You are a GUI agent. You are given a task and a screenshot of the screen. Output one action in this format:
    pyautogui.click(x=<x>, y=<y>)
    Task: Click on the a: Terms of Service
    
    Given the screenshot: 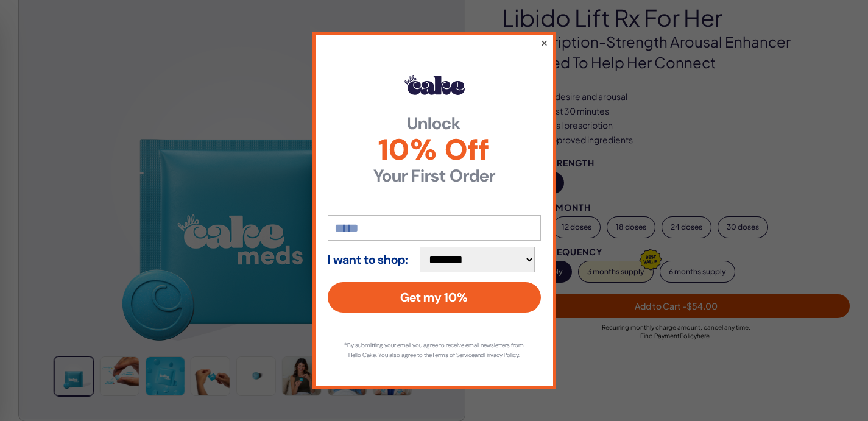 What is the action you would take?
    pyautogui.click(x=453, y=354)
    